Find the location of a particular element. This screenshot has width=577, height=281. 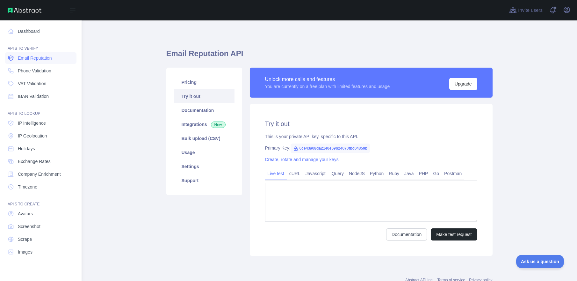

span: IP Geolocation is located at coordinates (33, 136).